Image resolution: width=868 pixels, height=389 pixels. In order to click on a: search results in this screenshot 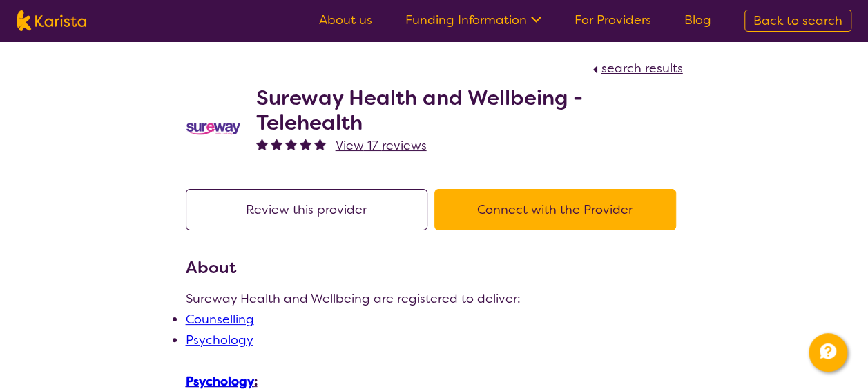, I will do `click(636, 68)`.